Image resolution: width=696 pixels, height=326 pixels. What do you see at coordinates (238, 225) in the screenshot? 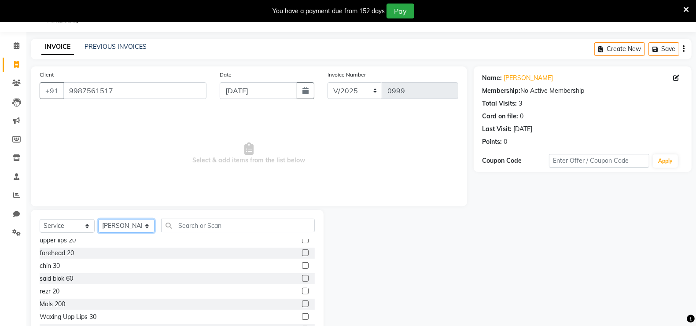
I see `input: Search or Scan` at bounding box center [238, 225].